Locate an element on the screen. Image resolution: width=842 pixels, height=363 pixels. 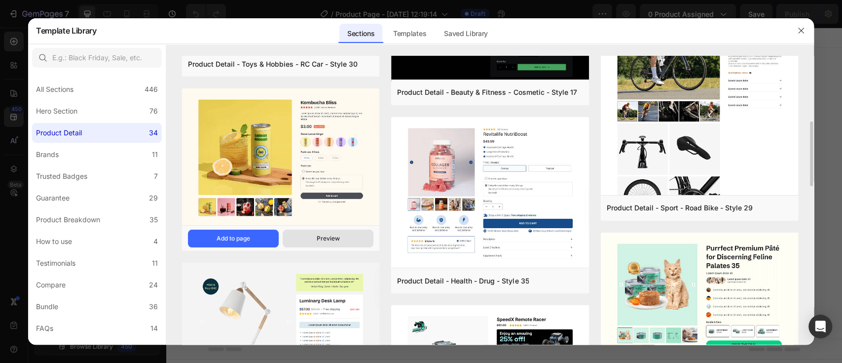
div: Guarantee is located at coordinates (53, 198).